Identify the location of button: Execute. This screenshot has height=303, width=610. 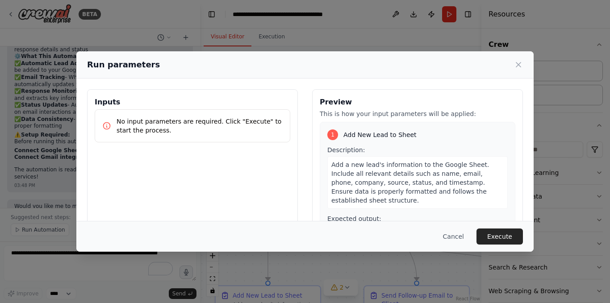
(500, 237).